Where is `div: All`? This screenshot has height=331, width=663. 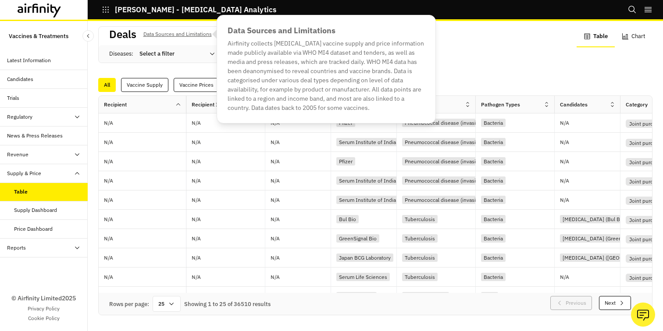
div: All is located at coordinates (107, 85).